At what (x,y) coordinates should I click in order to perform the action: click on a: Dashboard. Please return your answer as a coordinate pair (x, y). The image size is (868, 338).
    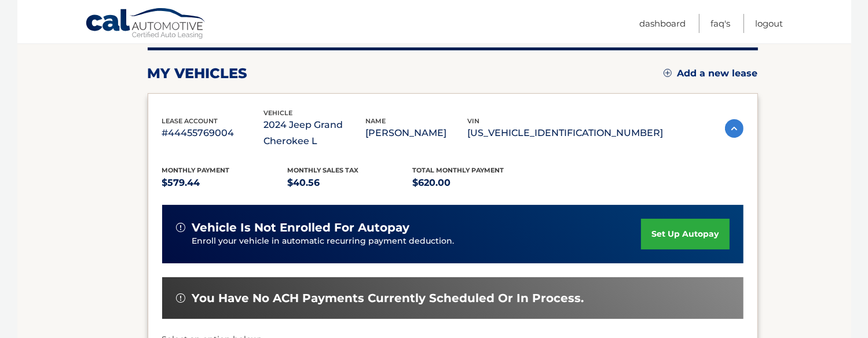
    Looking at the image, I should click on (663, 23).